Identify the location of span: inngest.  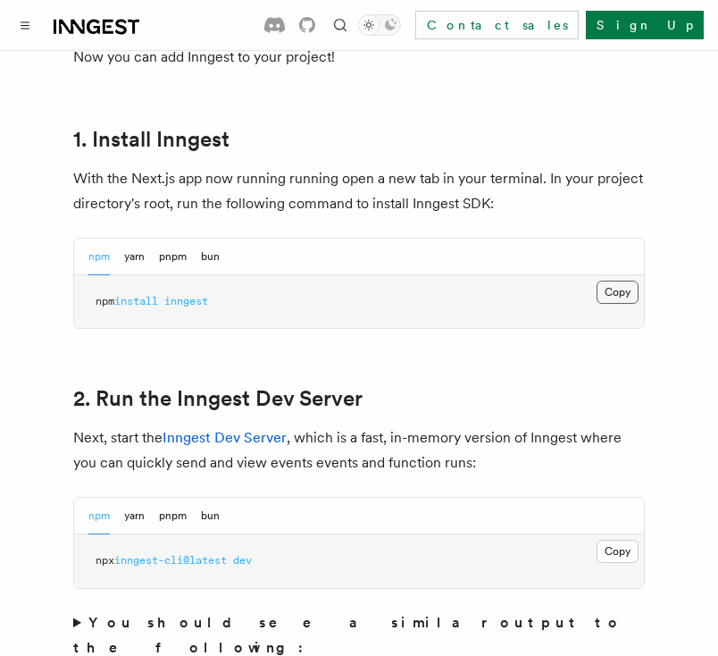
(186, 301).